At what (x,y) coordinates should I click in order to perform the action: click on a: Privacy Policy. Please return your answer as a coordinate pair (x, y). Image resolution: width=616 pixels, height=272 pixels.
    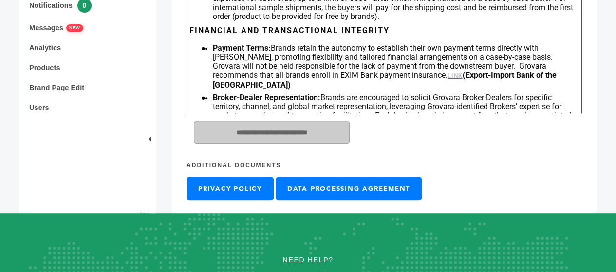
    Looking at the image, I should click on (230, 188).